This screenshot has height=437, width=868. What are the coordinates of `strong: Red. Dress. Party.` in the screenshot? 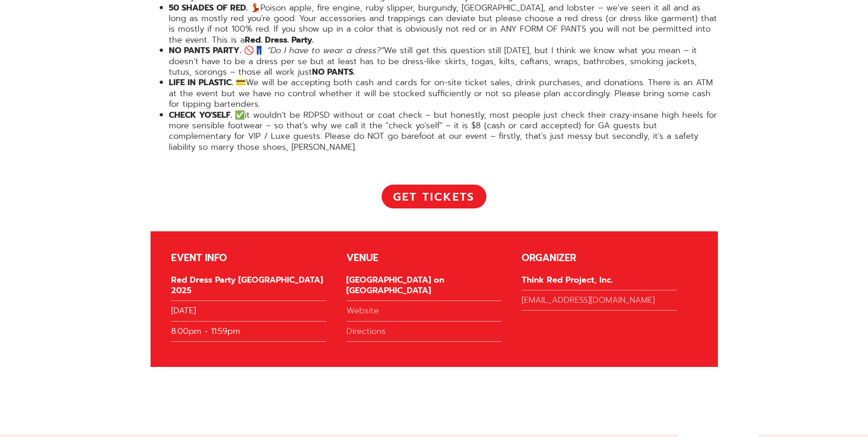 It's located at (279, 40).